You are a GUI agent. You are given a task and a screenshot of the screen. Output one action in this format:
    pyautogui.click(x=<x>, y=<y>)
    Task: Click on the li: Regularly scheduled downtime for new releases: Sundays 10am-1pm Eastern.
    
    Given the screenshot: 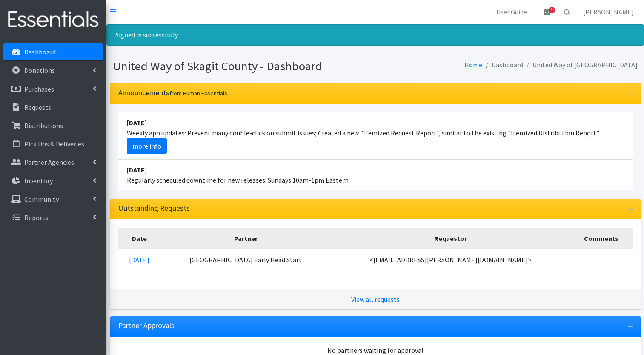 What is the action you would take?
    pyautogui.click(x=375, y=175)
    